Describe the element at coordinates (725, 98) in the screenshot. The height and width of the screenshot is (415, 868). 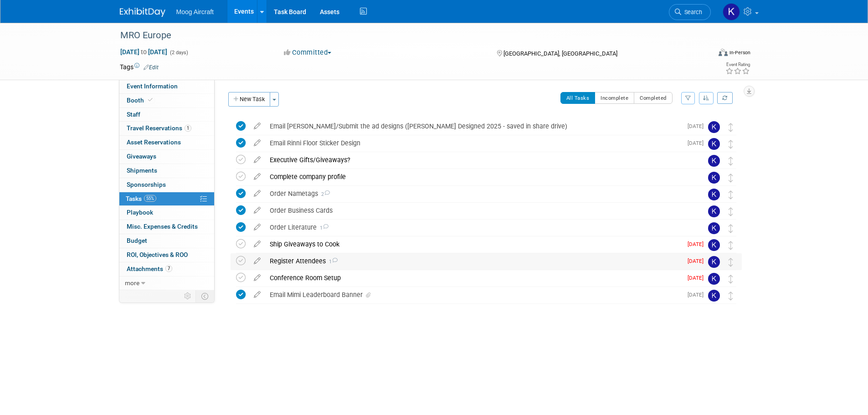
I see `a: Refresh` at that location.